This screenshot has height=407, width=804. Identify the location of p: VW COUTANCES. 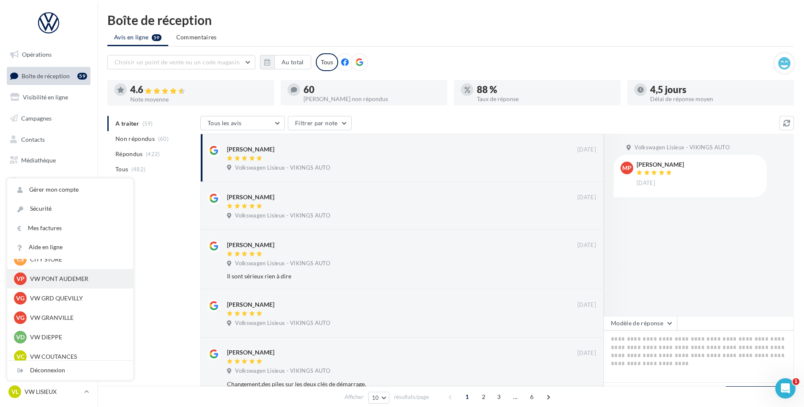
(76, 356).